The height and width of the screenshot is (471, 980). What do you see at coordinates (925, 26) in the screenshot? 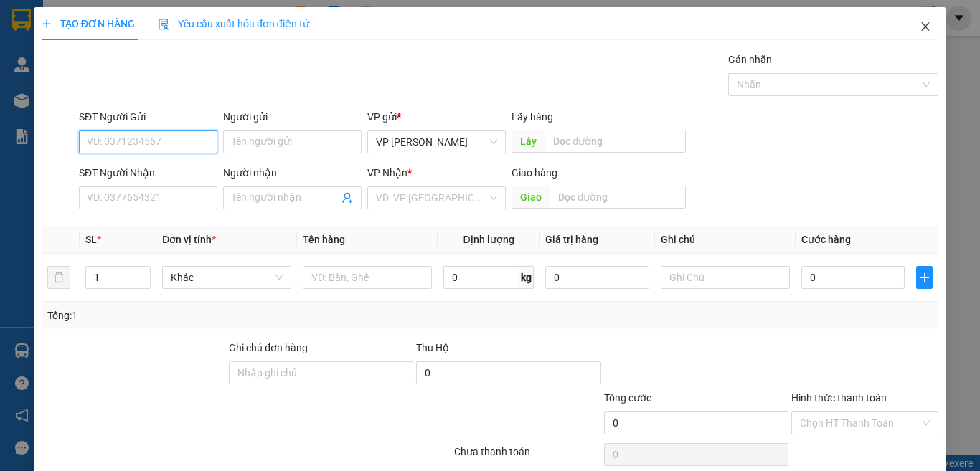
I see `span: close` at bounding box center [925, 26].